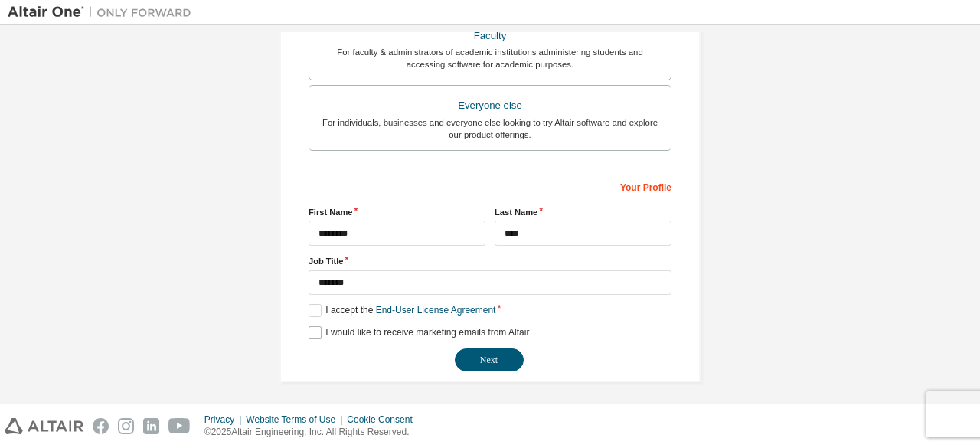 The height and width of the screenshot is (448, 980). Describe the element at coordinates (489, 360) in the screenshot. I see `button: Next` at that location.